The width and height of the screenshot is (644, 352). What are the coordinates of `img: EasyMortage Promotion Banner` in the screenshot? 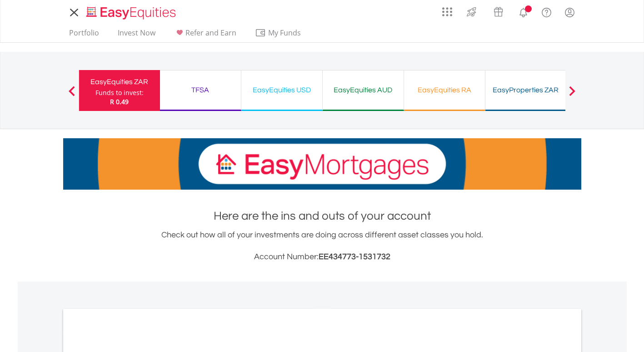 It's located at (322, 164).